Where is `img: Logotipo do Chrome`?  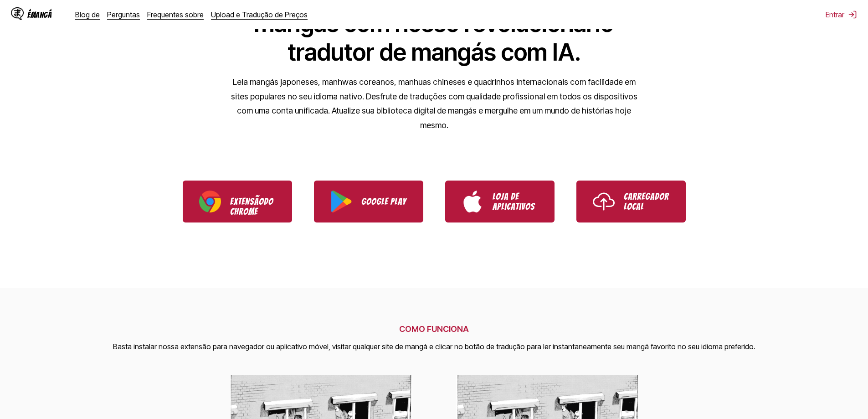 img: Logotipo do Chrome is located at coordinates (210, 201).